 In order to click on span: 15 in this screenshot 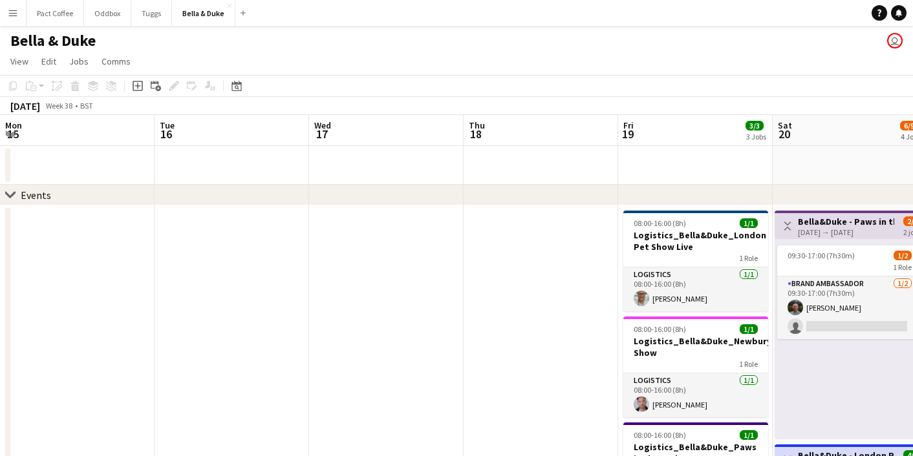, I will do `click(12, 134)`.